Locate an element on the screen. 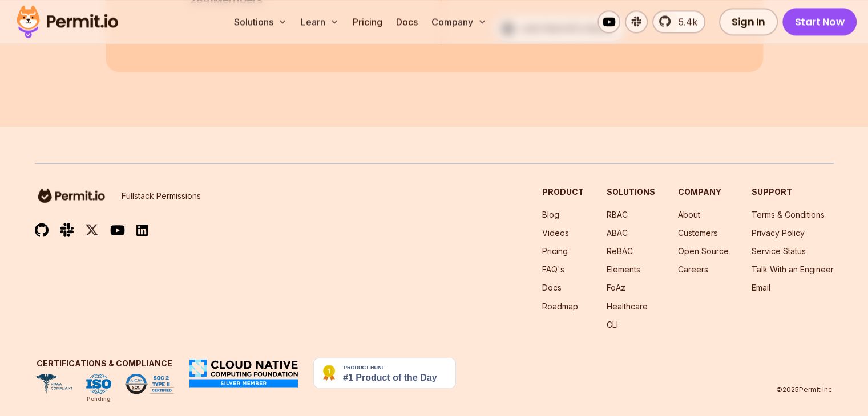 This screenshot has height=416, width=868. a: Customers is located at coordinates (697, 232).